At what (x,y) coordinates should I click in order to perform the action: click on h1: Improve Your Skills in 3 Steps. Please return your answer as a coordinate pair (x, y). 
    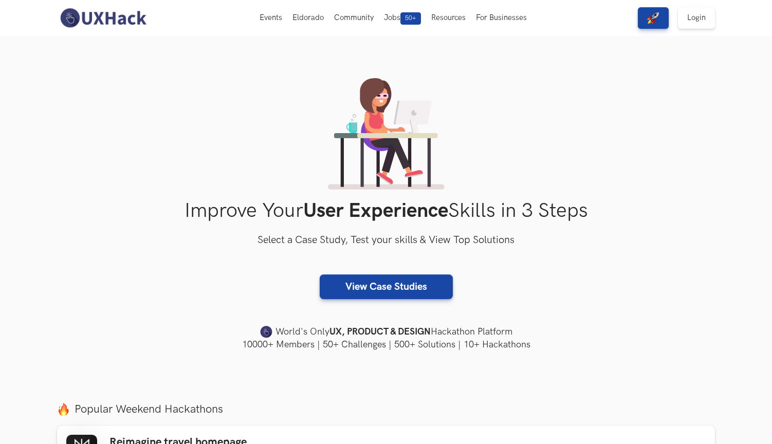
    Looking at the image, I should click on (386, 211).